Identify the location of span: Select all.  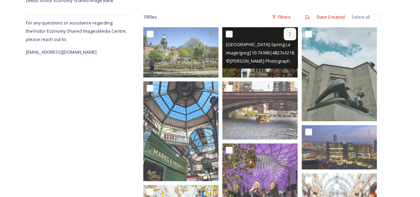
(361, 17).